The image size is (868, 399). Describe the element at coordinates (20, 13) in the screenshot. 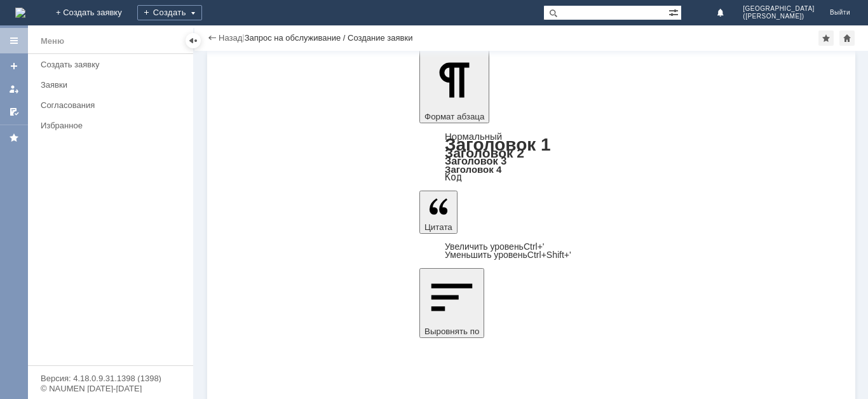

I see `a: Перейти на домашнюю страницу` at that location.